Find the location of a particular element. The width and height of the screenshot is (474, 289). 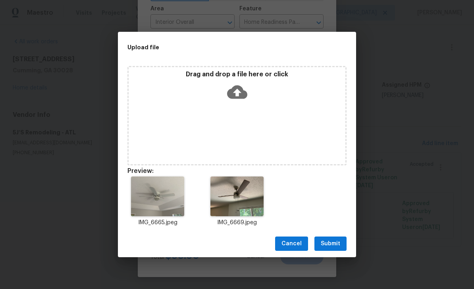

span: Cancel is located at coordinates (292, 243).